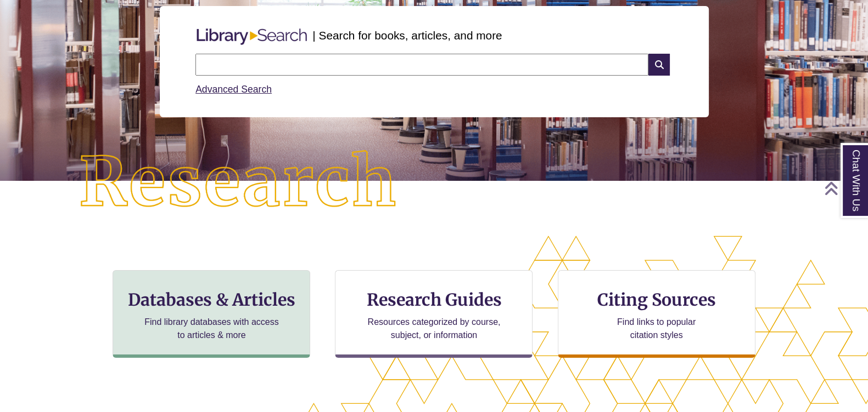 This screenshot has width=868, height=412. What do you see at coordinates (434, 314) in the screenshot?
I see `a: Research Guides Resources categorized by course, subject, or information` at bounding box center [434, 314].